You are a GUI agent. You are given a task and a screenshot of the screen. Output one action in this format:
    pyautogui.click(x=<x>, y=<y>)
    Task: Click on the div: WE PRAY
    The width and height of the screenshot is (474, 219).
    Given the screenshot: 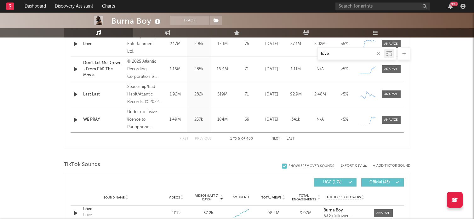 What is the action you would take?
    pyautogui.click(x=104, y=120)
    